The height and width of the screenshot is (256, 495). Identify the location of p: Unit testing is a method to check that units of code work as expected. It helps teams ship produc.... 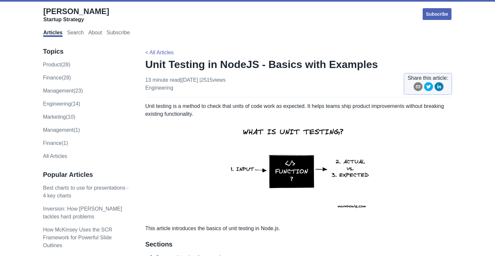
(299, 161).